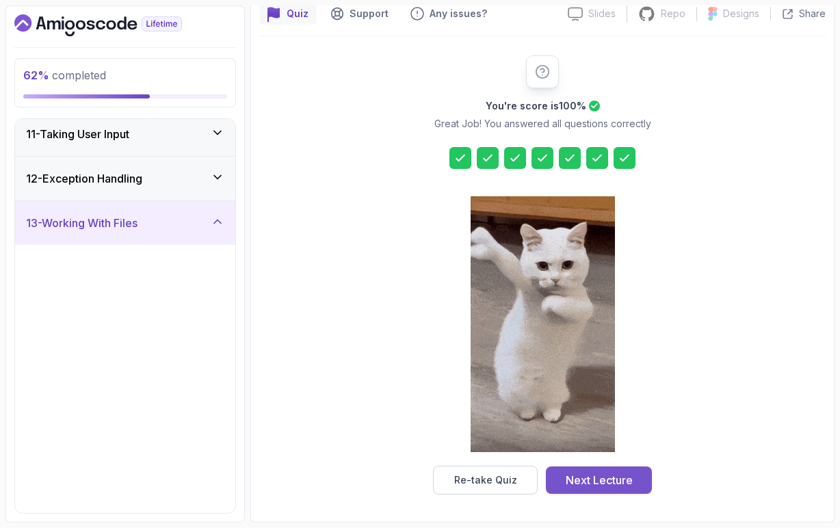 This screenshot has width=840, height=528. I want to click on p: Great Job! You answered all questions correctly, so click(542, 124).